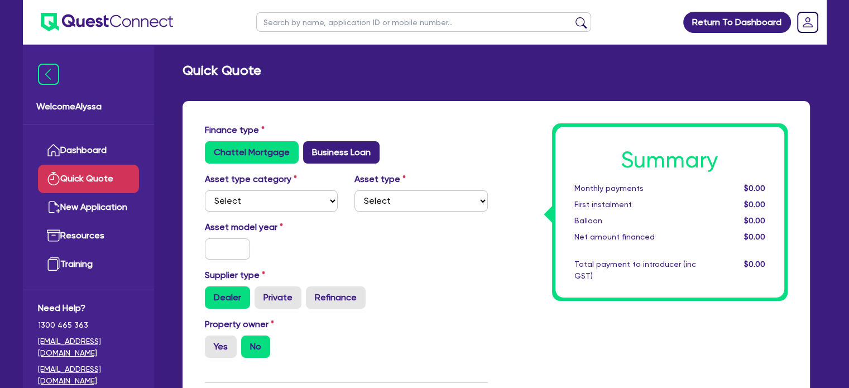  I want to click on img: resources, so click(54, 235).